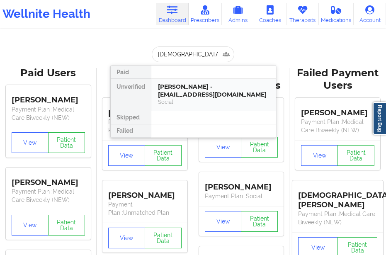 This screenshot has width=386, height=255. What do you see at coordinates (131, 131) in the screenshot?
I see `div: Failed` at bounding box center [131, 131].